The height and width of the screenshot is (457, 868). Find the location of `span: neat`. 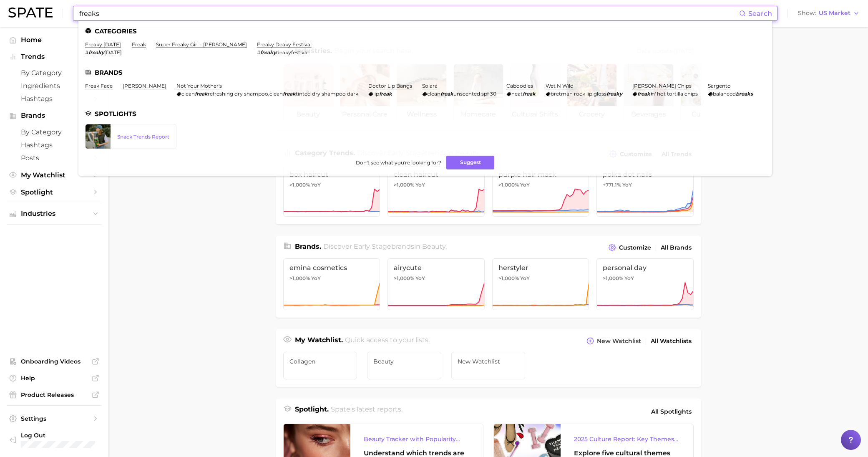

span: neat is located at coordinates (517, 93).